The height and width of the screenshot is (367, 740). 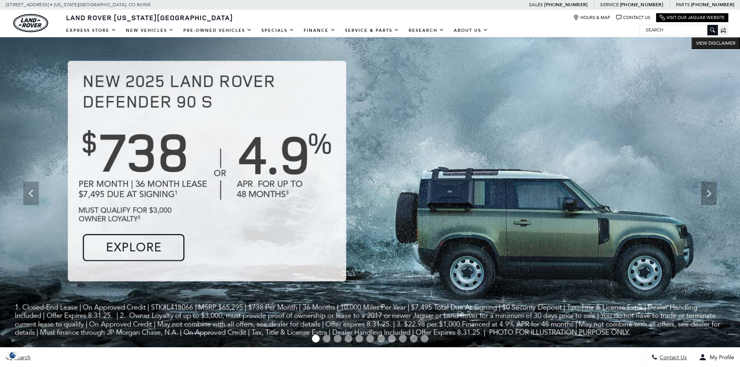 What do you see at coordinates (715, 43) in the screenshot?
I see `button: VIEW DISCLAIMER` at bounding box center [715, 43].